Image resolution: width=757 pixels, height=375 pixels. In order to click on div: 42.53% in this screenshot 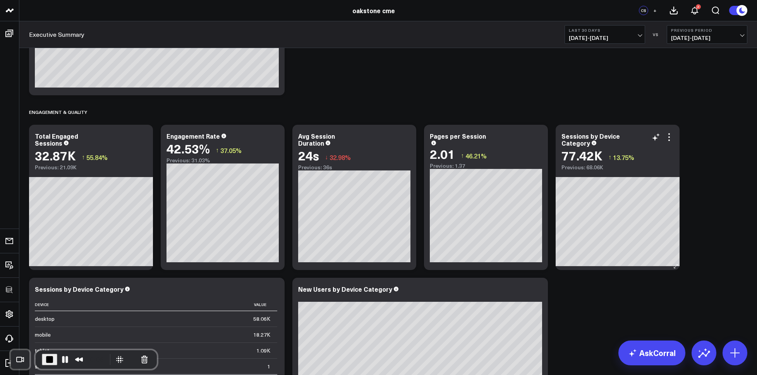, I will do `click(188, 148)`.